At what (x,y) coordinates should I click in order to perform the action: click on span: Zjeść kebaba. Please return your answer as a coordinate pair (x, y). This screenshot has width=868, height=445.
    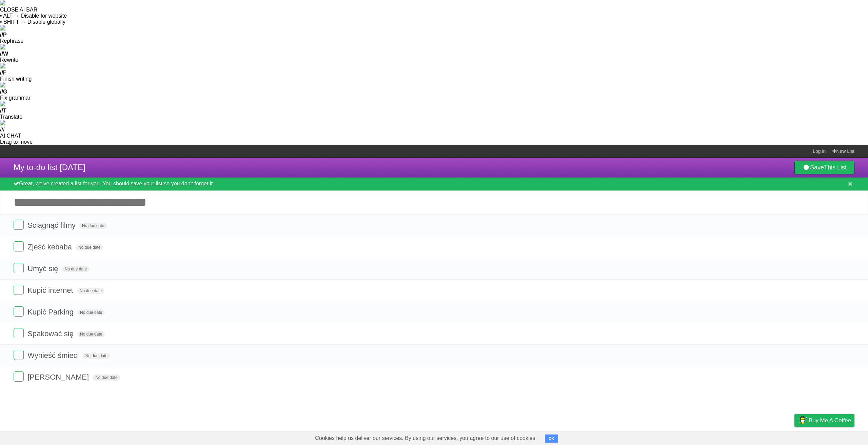
    Looking at the image, I should click on (51, 247).